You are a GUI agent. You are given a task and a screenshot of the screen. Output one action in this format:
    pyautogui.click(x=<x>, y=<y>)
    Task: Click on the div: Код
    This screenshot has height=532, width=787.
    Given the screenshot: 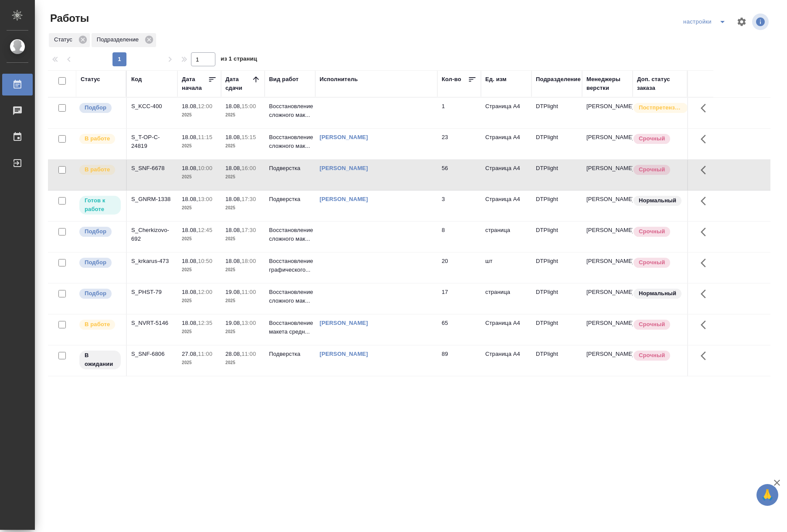 What is the action you would take?
    pyautogui.click(x=136, y=80)
    